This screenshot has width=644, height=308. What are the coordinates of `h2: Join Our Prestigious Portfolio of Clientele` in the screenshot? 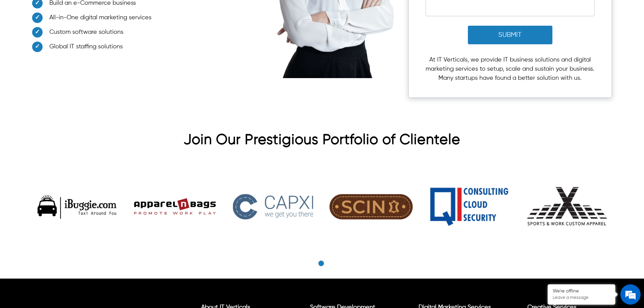 It's located at (322, 142).